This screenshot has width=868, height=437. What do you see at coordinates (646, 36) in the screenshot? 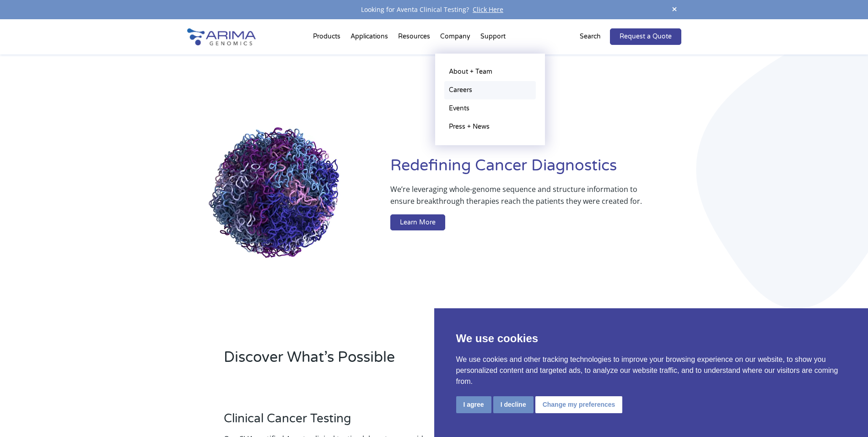
I see `a: Request a Quote` at bounding box center [646, 36].